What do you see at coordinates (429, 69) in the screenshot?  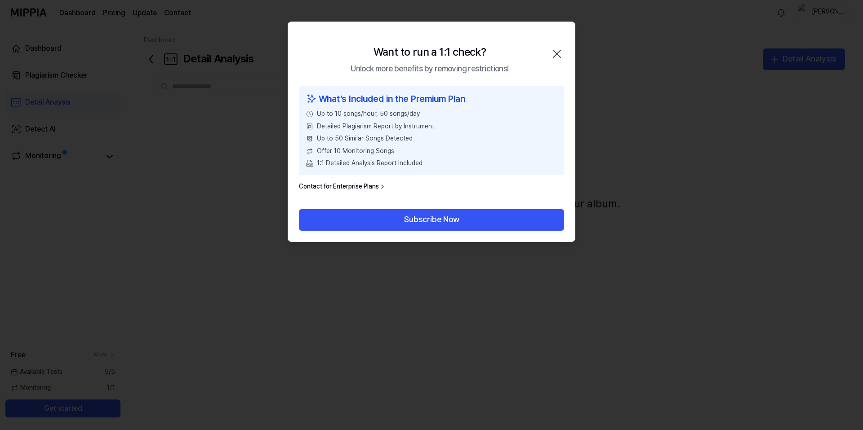 I see `div: Unlock more benefits by removing restrictions!` at bounding box center [429, 69].